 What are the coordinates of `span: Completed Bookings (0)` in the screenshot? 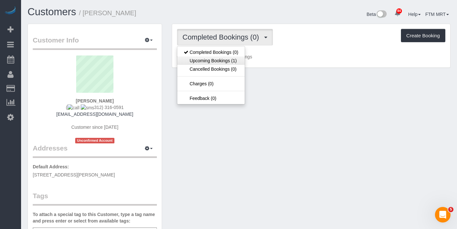 It's located at (222, 37).